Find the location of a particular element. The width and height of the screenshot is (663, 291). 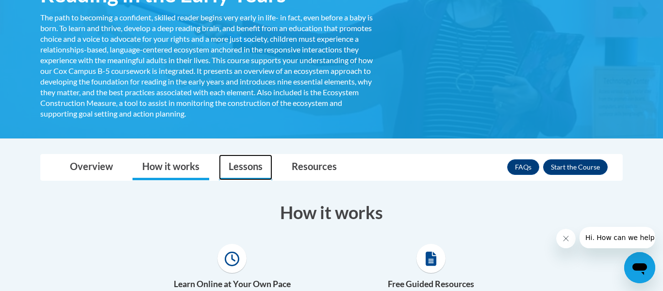

a: How it works is located at coordinates (171, 167).